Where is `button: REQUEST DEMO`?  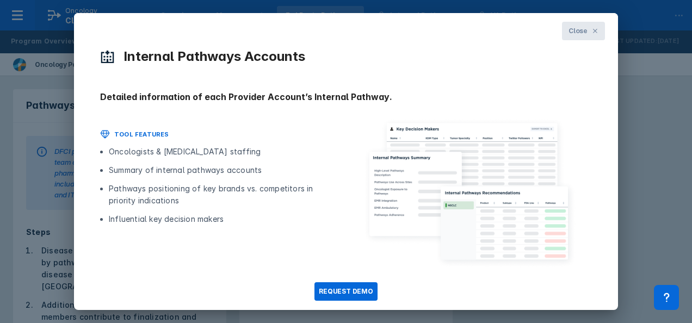
button: REQUEST DEMO is located at coordinates (346, 292).